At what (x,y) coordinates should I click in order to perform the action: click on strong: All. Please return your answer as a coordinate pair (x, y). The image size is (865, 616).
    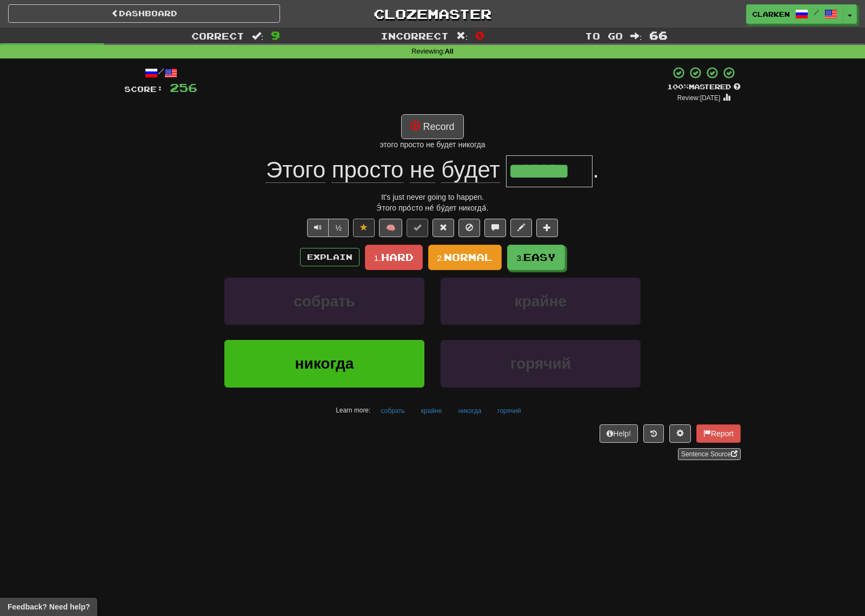
    Looking at the image, I should click on (449, 51).